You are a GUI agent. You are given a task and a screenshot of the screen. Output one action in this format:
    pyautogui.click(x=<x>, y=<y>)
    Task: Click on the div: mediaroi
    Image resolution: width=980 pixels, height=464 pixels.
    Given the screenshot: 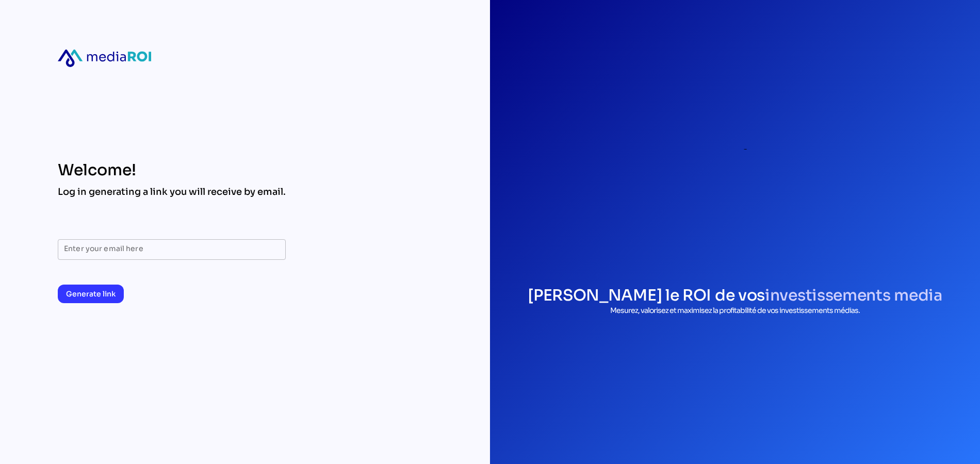 What is the action you would take?
    pyautogui.click(x=104, y=58)
    